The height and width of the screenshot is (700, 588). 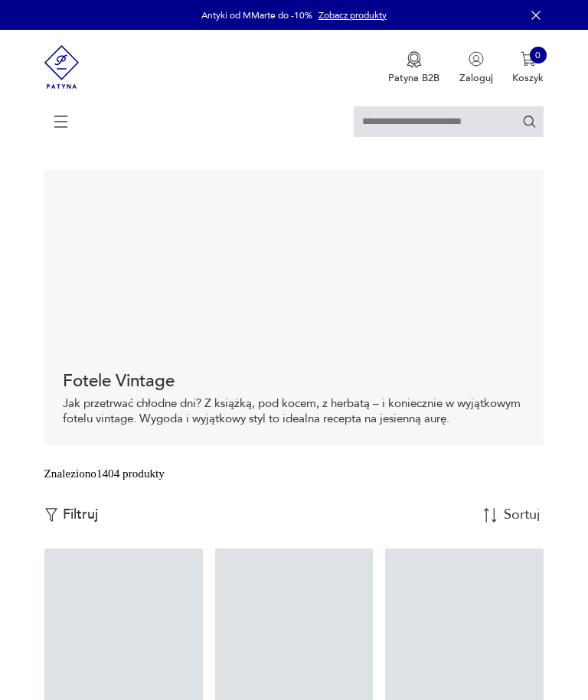 What do you see at coordinates (476, 78) in the screenshot?
I see `p: Zaloguj` at bounding box center [476, 78].